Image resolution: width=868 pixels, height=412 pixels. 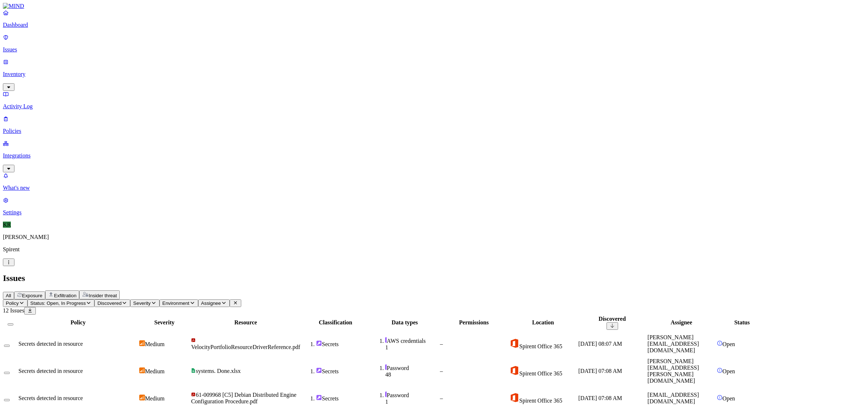 I want to click on div: Data types, so click(x=404, y=322).